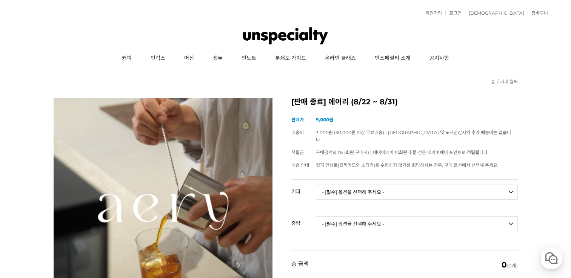 The width and height of the screenshot is (571, 278). I want to click on span: 판매가, so click(297, 120).